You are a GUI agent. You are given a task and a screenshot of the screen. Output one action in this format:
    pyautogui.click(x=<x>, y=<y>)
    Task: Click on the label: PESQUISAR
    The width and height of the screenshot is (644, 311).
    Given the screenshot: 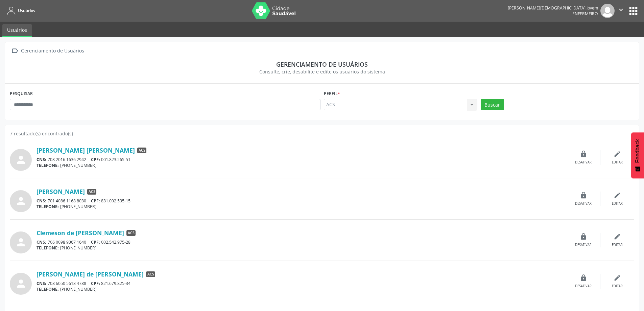 What is the action you would take?
    pyautogui.click(x=21, y=93)
    